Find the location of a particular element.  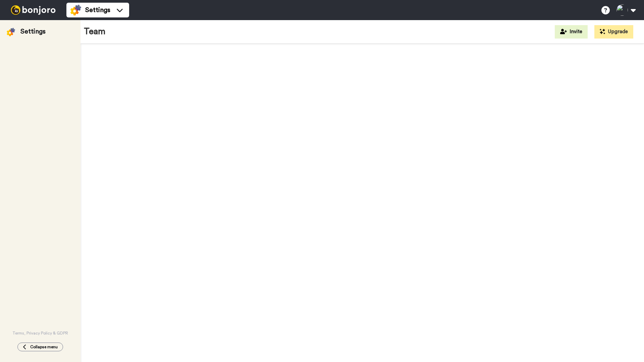

button: Collapse menu is located at coordinates (40, 347).